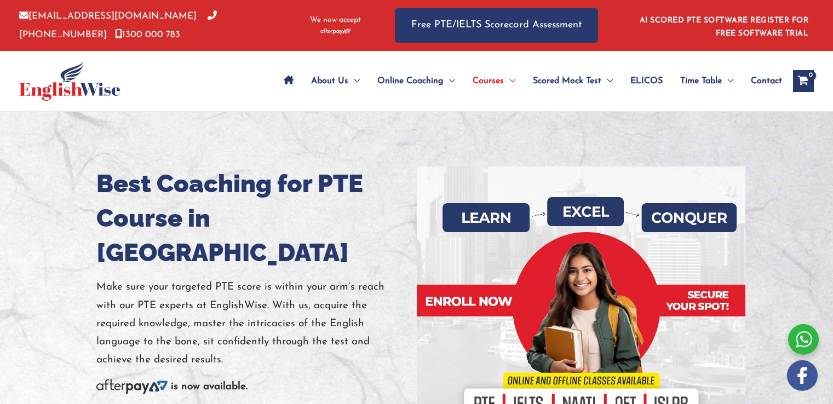 The image size is (833, 404). What do you see at coordinates (762, 81) in the screenshot?
I see `a: Contact` at bounding box center [762, 81].